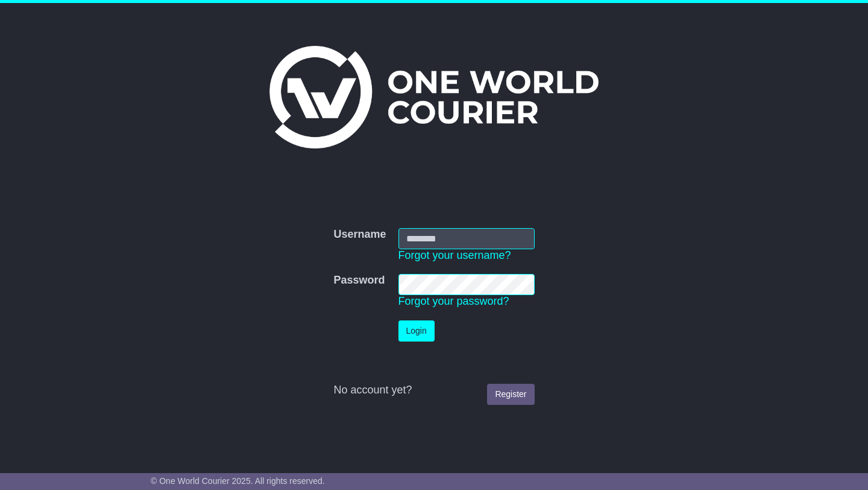 The height and width of the screenshot is (490, 868). Describe the element at coordinates (359, 281) in the screenshot. I see `label: Password` at that location.